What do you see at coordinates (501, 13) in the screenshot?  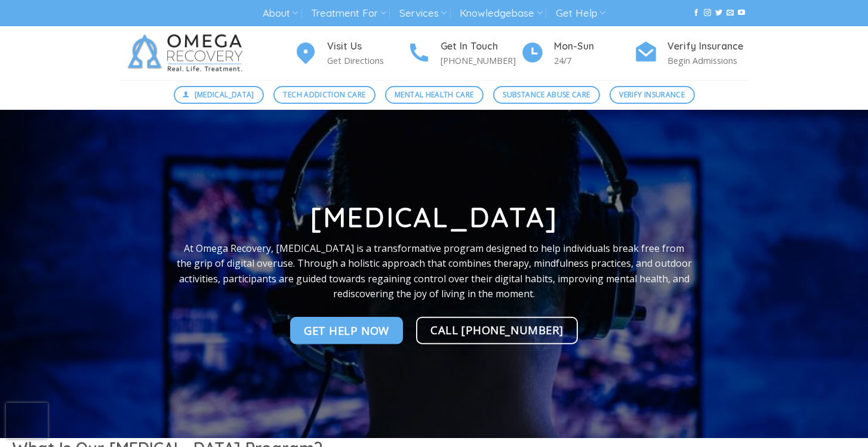 I see `a: Knowledgebase` at bounding box center [501, 13].